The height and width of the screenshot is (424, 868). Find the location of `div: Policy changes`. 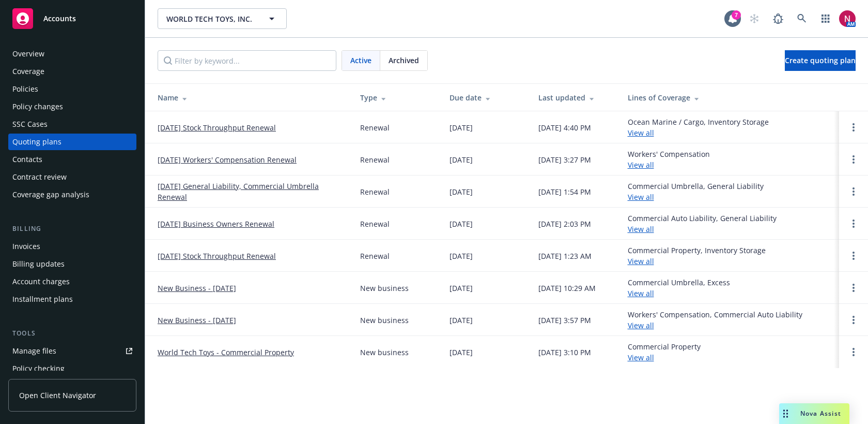

div: Policy changes is located at coordinates (38, 106).